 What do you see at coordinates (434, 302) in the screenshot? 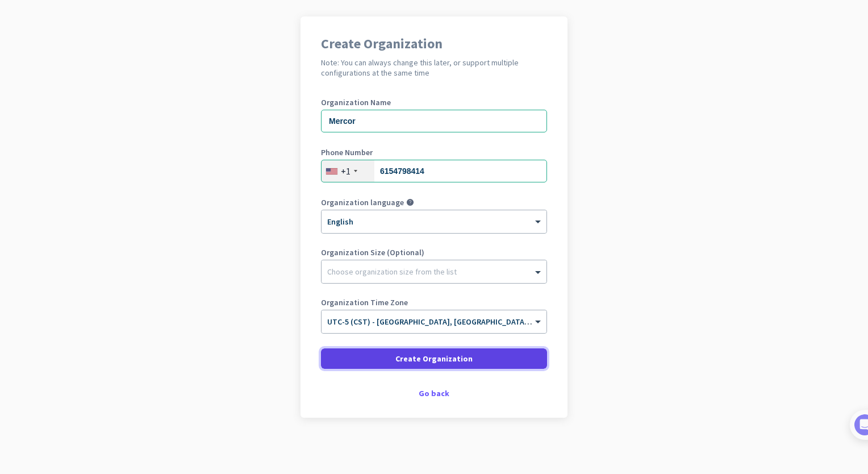
I see `label: Organization Time Zone` at bounding box center [434, 302].